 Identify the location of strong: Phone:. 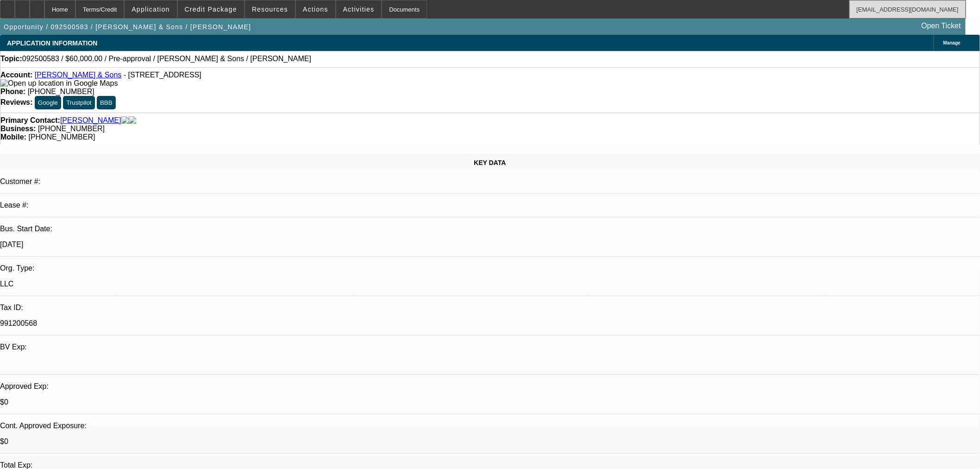
(13, 91).